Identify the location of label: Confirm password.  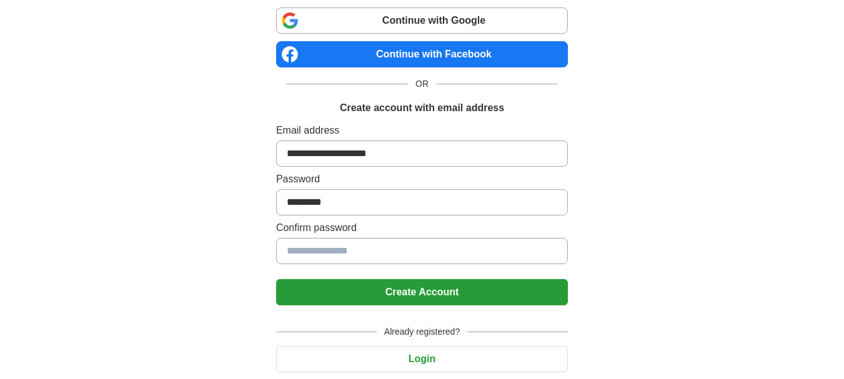
(422, 228).